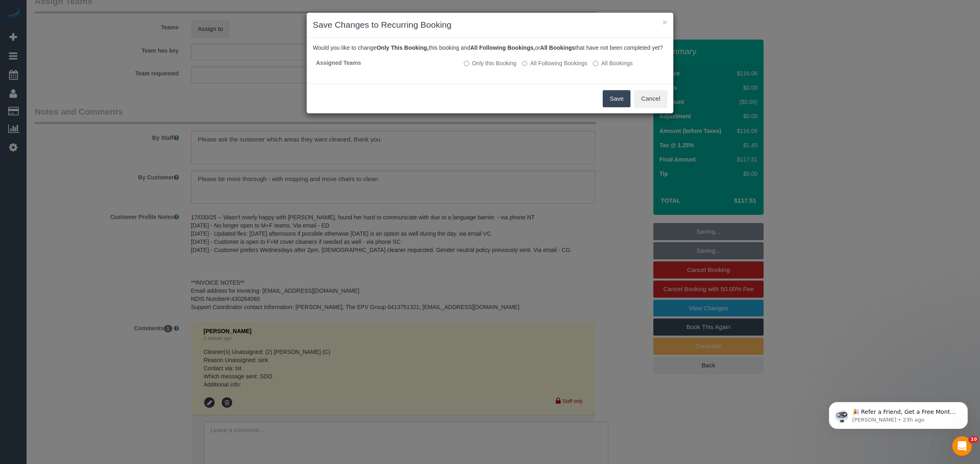 The height and width of the screenshot is (464, 980). Describe the element at coordinates (503, 47) in the screenshot. I see `b: All Following Bookings,` at that location.